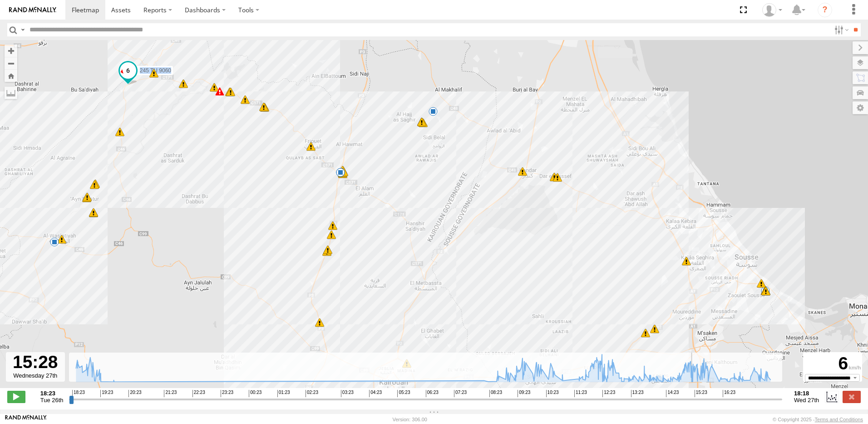  I want to click on span: 07:23, so click(461, 393).